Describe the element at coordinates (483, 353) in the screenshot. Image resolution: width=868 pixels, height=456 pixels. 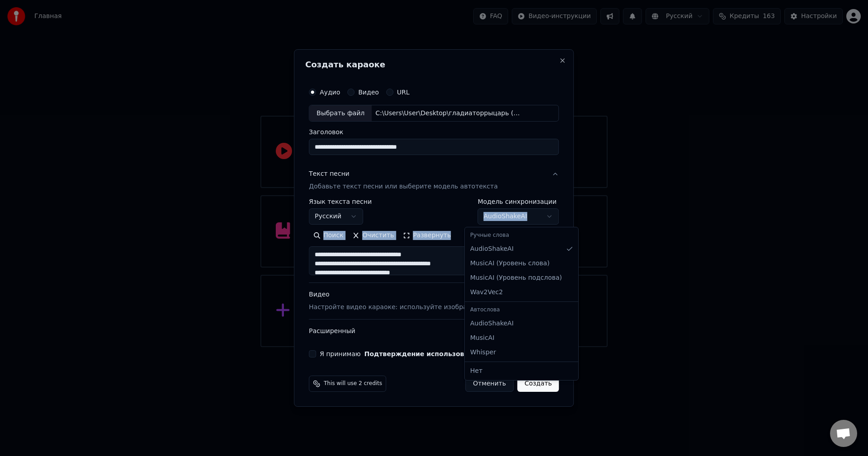
I see `span: Whisper` at that location.